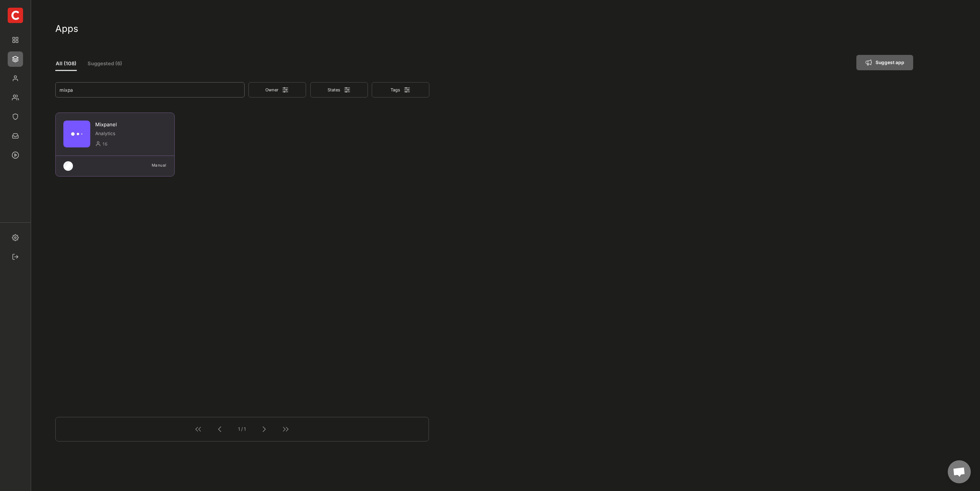  I want to click on div: Requests, so click(15, 136).